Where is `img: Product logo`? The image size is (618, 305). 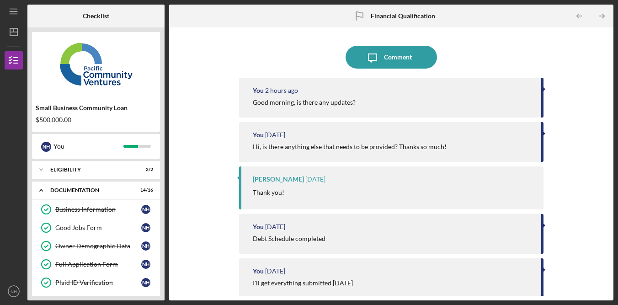
img: Product logo is located at coordinates (96, 64).